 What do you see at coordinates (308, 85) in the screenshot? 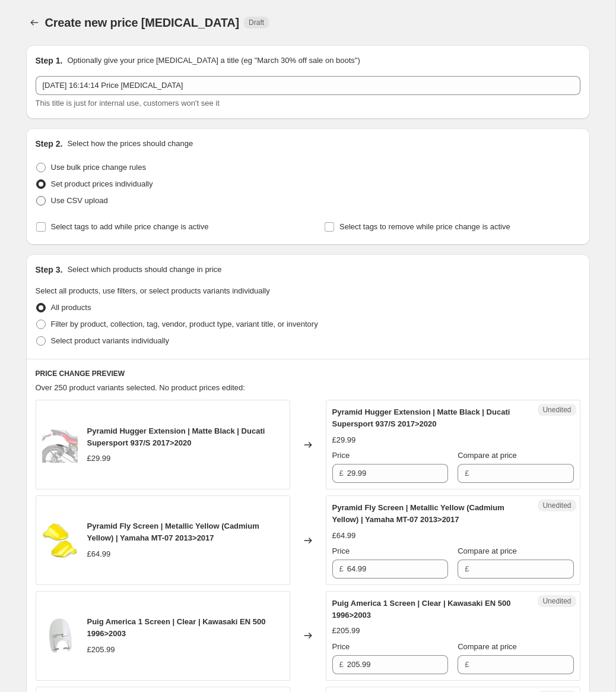
I see `input: 30% off holiday sale` at bounding box center [308, 85].